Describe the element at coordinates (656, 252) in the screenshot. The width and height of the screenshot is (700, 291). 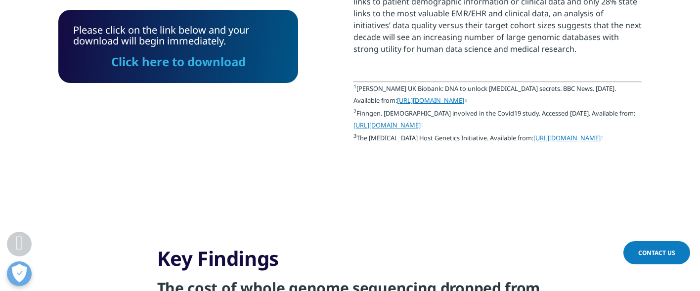
I see `span: Contact Us` at that location.